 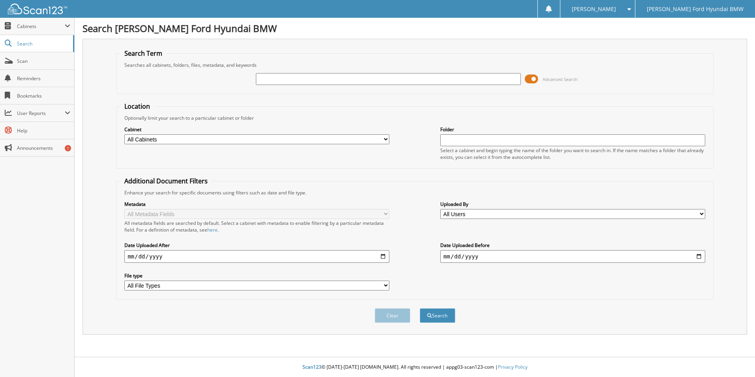 What do you see at coordinates (41, 26) in the screenshot?
I see `span: Cabinets` at bounding box center [41, 26].